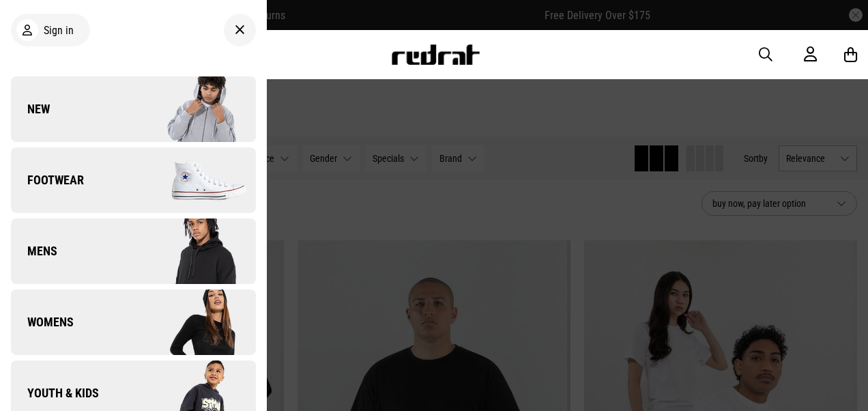  What do you see at coordinates (59, 30) in the screenshot?
I see `span: Sign in` at bounding box center [59, 30].